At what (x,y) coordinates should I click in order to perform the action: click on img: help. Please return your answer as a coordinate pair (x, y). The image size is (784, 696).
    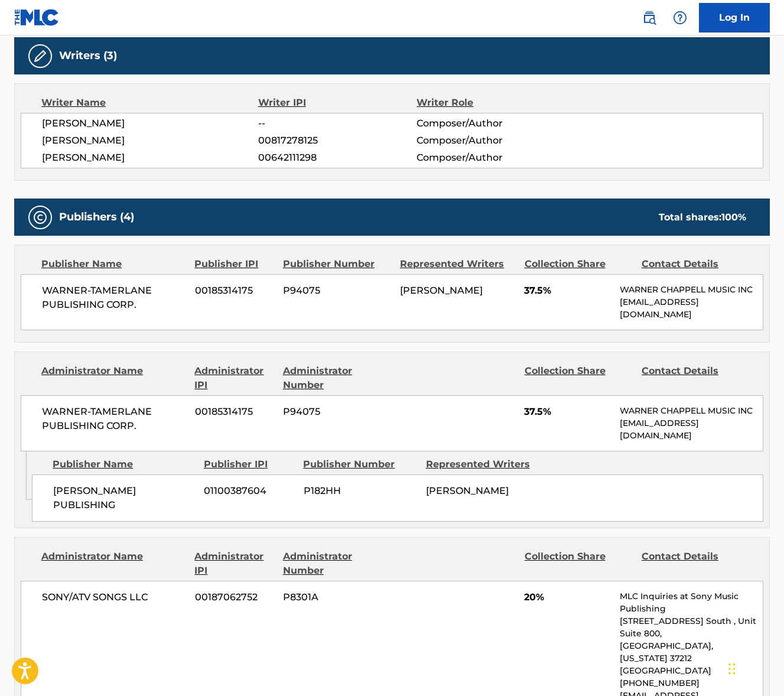
    Looking at the image, I should click on (680, 18).